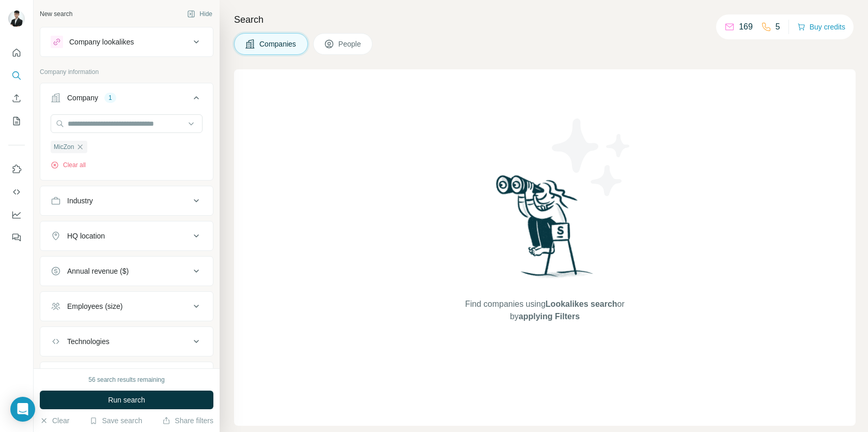  What do you see at coordinates (188, 420) in the screenshot?
I see `button: Share filters` at bounding box center [188, 420].